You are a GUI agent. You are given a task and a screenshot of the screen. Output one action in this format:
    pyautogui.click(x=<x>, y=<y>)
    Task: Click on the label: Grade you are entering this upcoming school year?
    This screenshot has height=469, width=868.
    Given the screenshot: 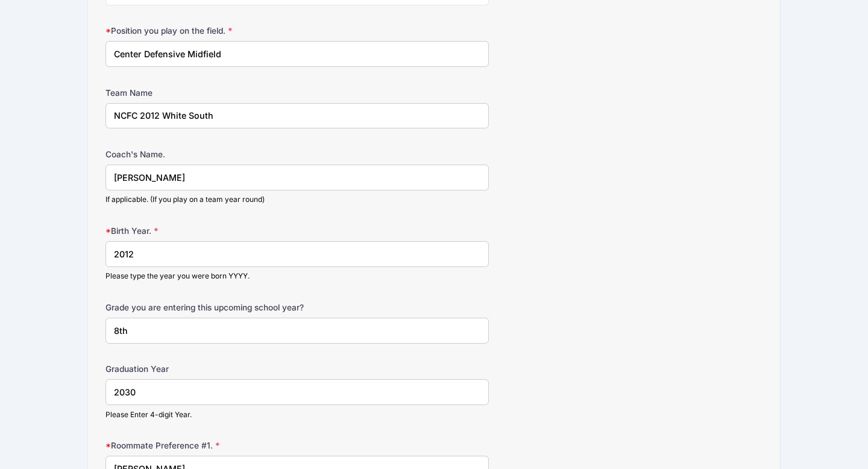 What is the action you would take?
    pyautogui.click(x=214, y=307)
    